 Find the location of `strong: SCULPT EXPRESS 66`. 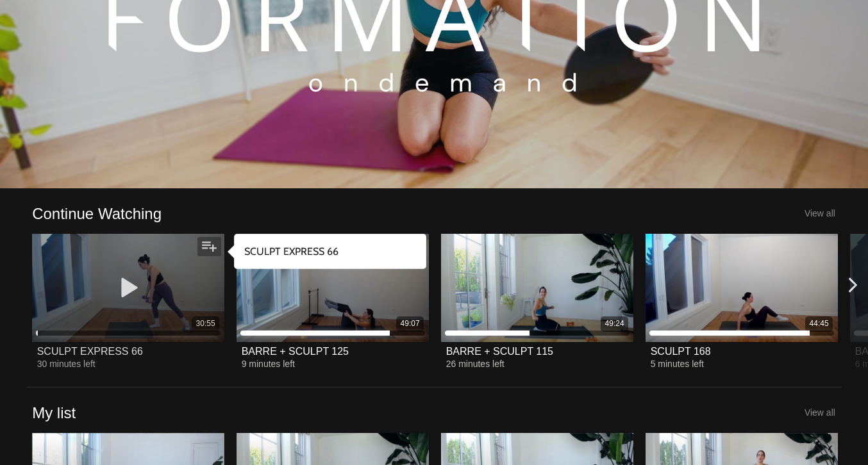

strong: SCULPT EXPRESS 66 is located at coordinates (291, 251).